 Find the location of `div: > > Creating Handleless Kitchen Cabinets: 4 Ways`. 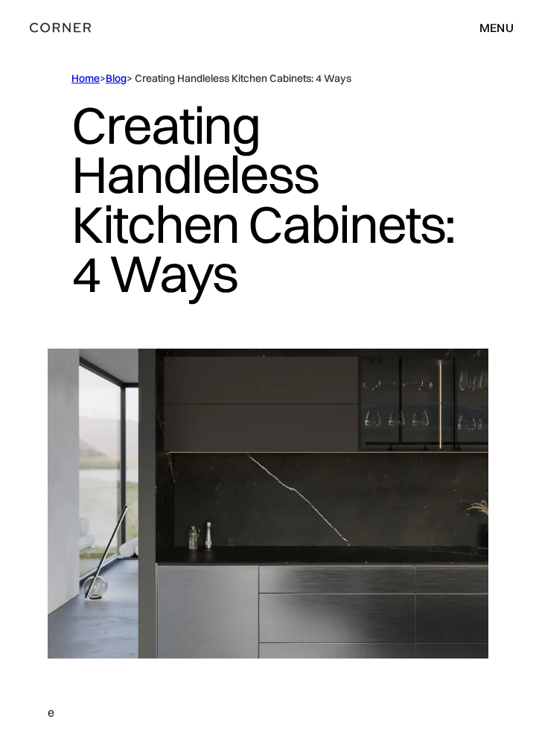

div: > > Creating Handleless Kitchen Cabinets: 4 Ways is located at coordinates (268, 78).